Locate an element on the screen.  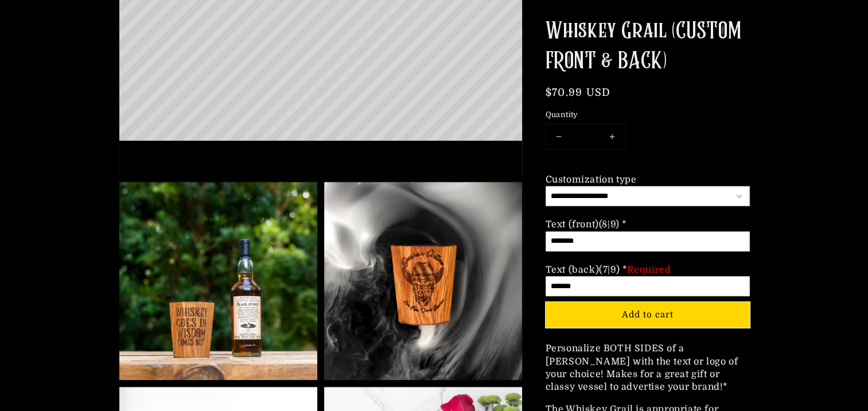
span: $70.99 USD is located at coordinates (578, 93).